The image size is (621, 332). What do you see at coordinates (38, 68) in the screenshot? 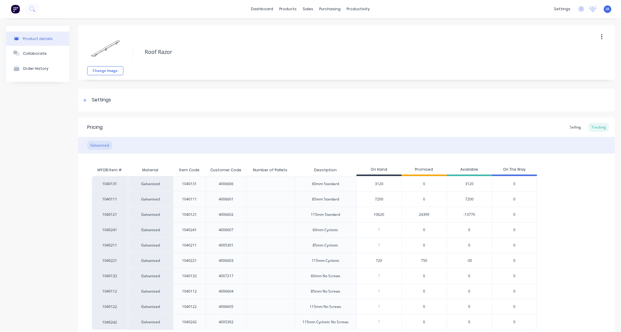
I see `button: Order History` at bounding box center [38, 68].